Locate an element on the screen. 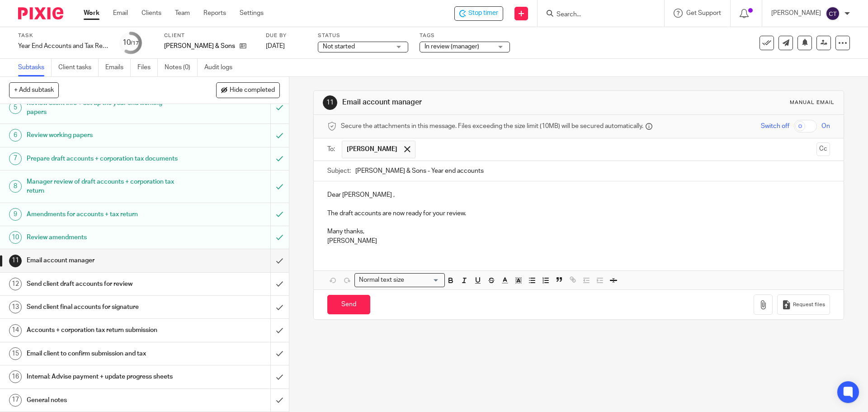 The width and height of the screenshot is (868, 412). span: Secure the attachments in this message. Files exceeding the size limit (10MB) will be secured aut... is located at coordinates (492, 126).